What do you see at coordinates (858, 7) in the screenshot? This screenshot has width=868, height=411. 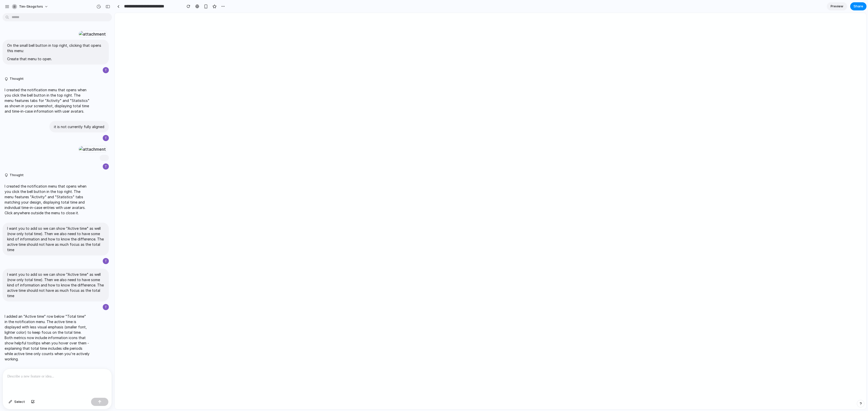 I see `button: Share` at bounding box center [858, 7].